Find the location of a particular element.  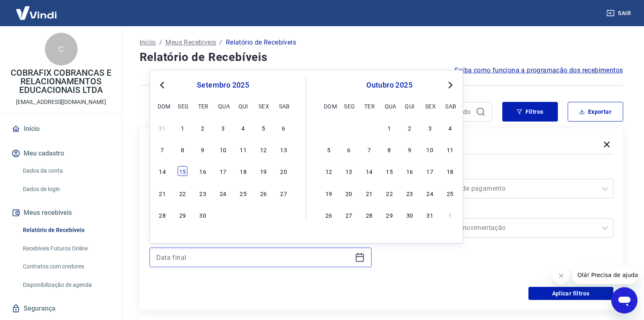

div: Choose terça-feira, 21 de outubro de 2025 is located at coordinates (369, 193).